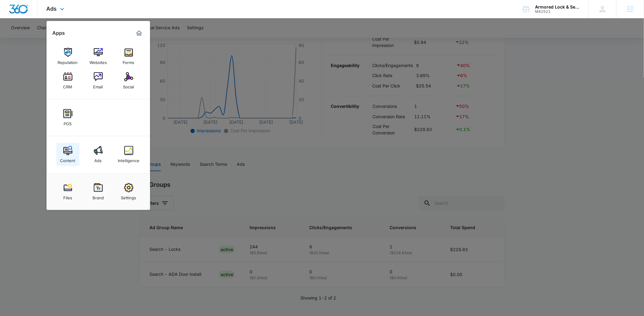  I want to click on div: Intelligence, so click(128, 159).